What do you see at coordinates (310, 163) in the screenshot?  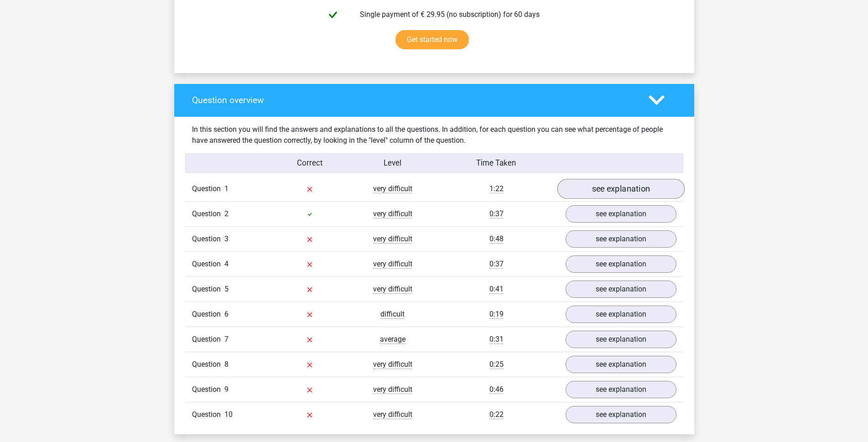 I see `div: Correct` at bounding box center [310, 163].